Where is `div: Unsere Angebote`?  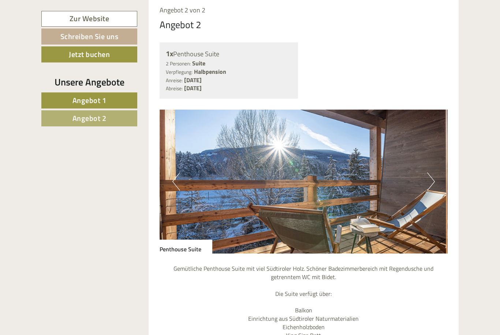
div: Unsere Angebote is located at coordinates (89, 82).